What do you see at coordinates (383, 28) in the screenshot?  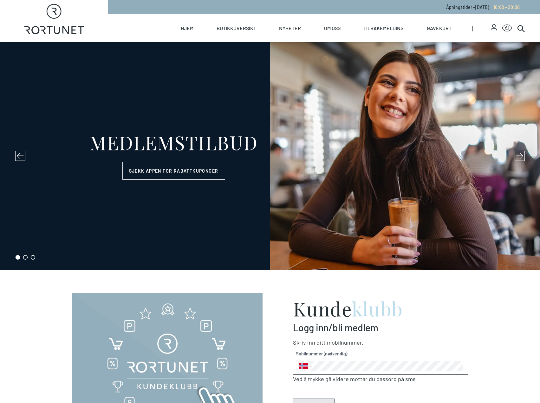 I see `a: Tilbakemelding` at bounding box center [383, 28].